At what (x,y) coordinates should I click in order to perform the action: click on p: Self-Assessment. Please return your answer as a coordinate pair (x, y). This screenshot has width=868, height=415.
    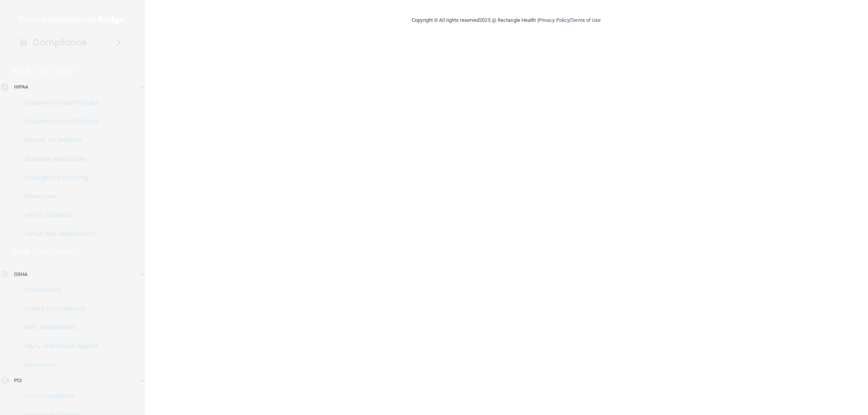
    Looking at the image, I should click on (58, 327).